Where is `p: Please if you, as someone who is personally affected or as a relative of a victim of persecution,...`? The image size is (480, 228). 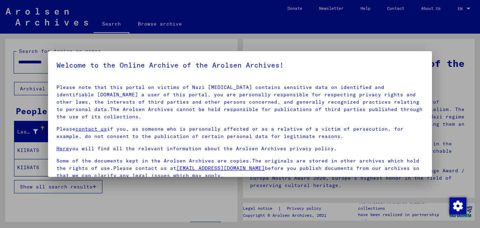
p: Please if you, as someone who is personally affected or as a relative of a victim of persecution,... is located at coordinates (240, 133).